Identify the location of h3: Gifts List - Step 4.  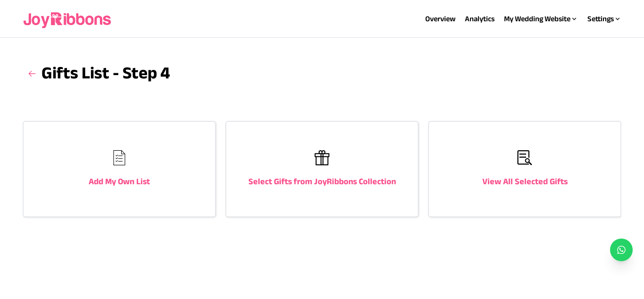
(96, 73).